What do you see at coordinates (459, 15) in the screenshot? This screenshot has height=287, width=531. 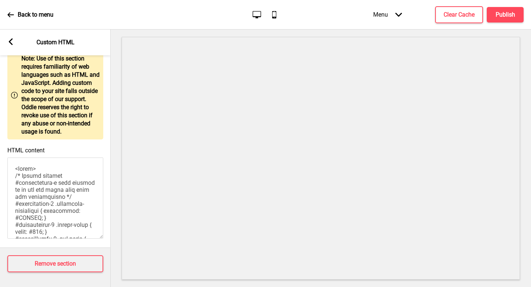 I see `h4: Clear Cache` at bounding box center [459, 15].